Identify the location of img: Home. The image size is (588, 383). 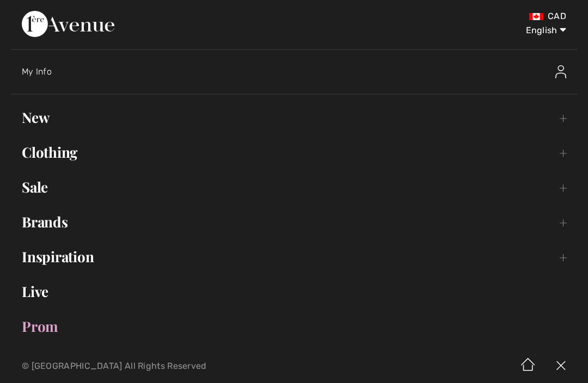
(528, 366).